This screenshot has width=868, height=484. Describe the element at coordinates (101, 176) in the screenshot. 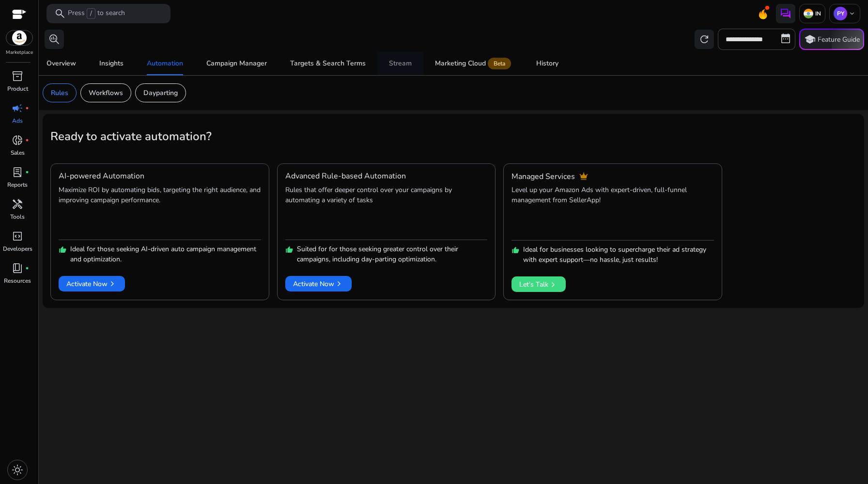

I see `h4: AI-powered Automation` at that location.